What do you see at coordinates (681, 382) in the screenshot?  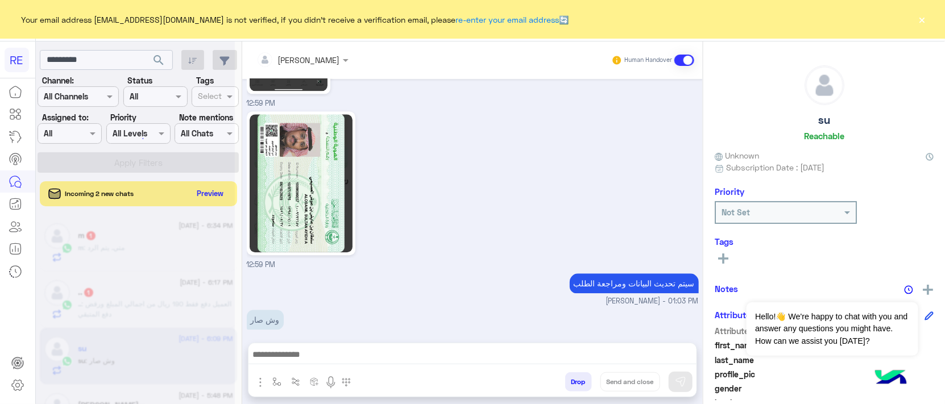 I see `img: send message` at bounding box center [681, 382].